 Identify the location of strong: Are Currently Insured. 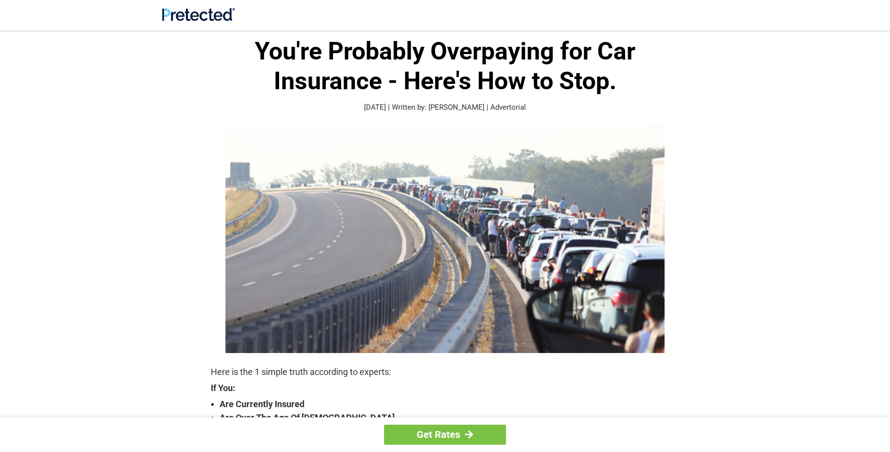
(450, 405).